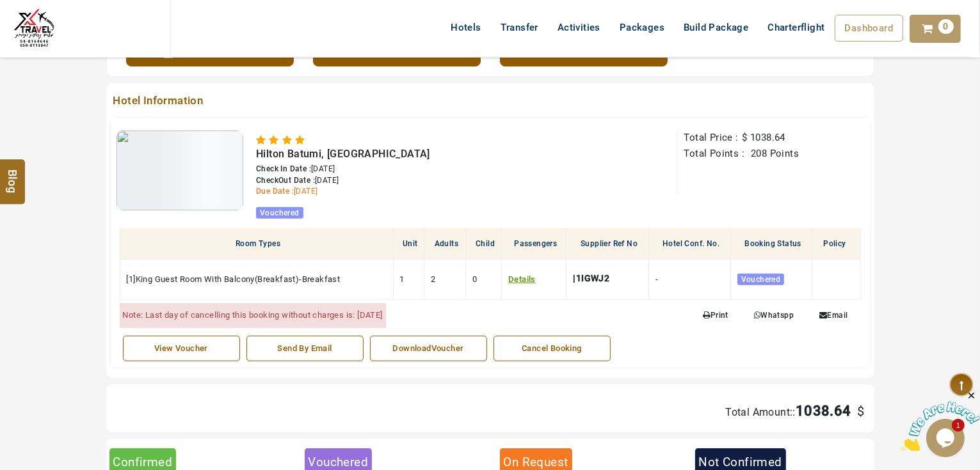 This screenshot has width=980, height=470. Describe the element at coordinates (181, 349) in the screenshot. I see `a: View Voucher` at that location.